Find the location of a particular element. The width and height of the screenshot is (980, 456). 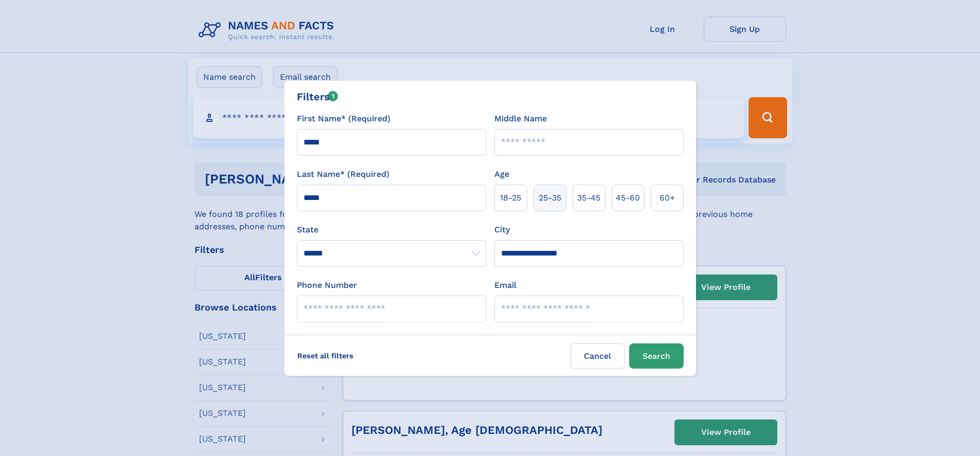

button: Search is located at coordinates (657, 356).